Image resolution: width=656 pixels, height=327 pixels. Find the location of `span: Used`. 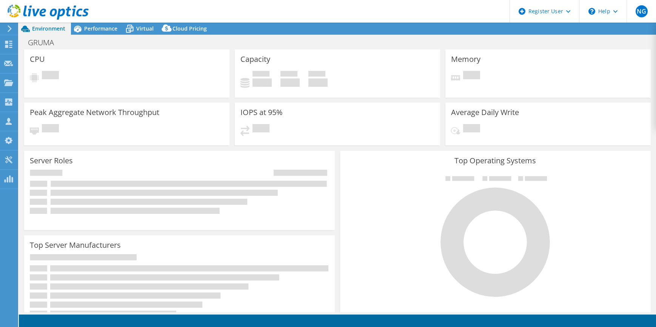

span: Used is located at coordinates (261, 75).